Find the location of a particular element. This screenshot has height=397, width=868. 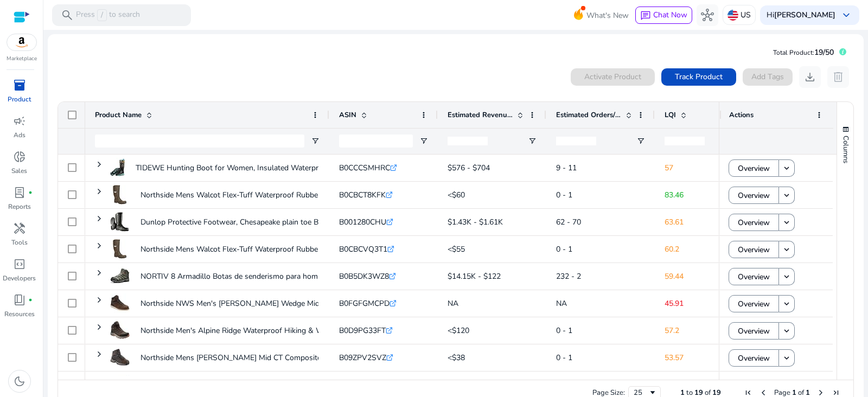

span: $576 - $704 is located at coordinates (469, 168).